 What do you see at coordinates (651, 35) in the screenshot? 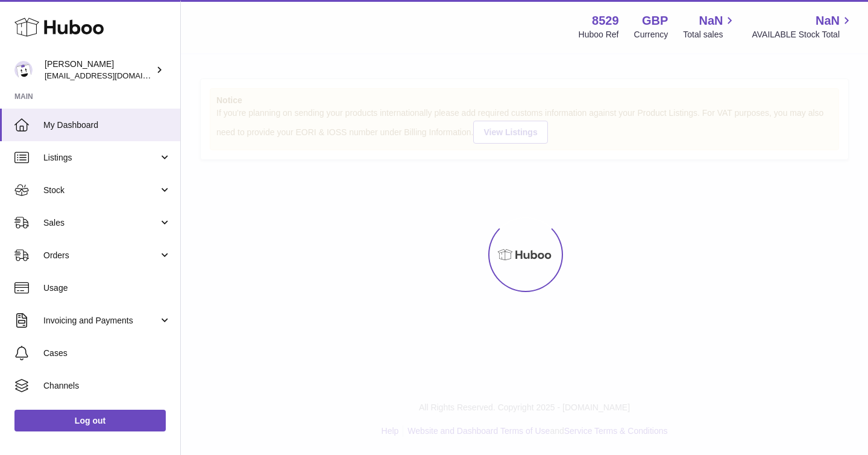
I see `div: Currency` at bounding box center [651, 35].